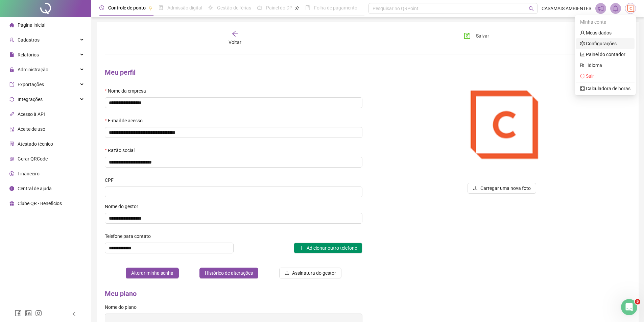 This screenshot has height=322, width=644. I want to click on span: Alterar minha senha, so click(152, 273).